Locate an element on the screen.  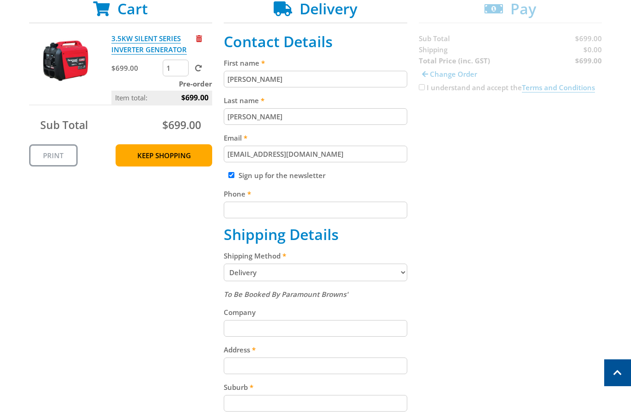
input: Please enter your suburb. is located at coordinates (315, 403).